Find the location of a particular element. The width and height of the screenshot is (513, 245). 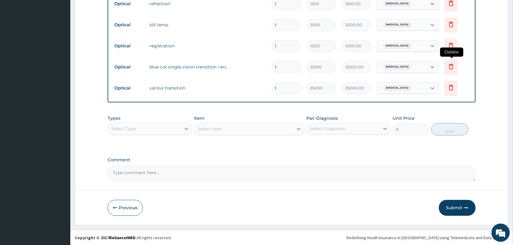

span: Delete is located at coordinates (452, 52).